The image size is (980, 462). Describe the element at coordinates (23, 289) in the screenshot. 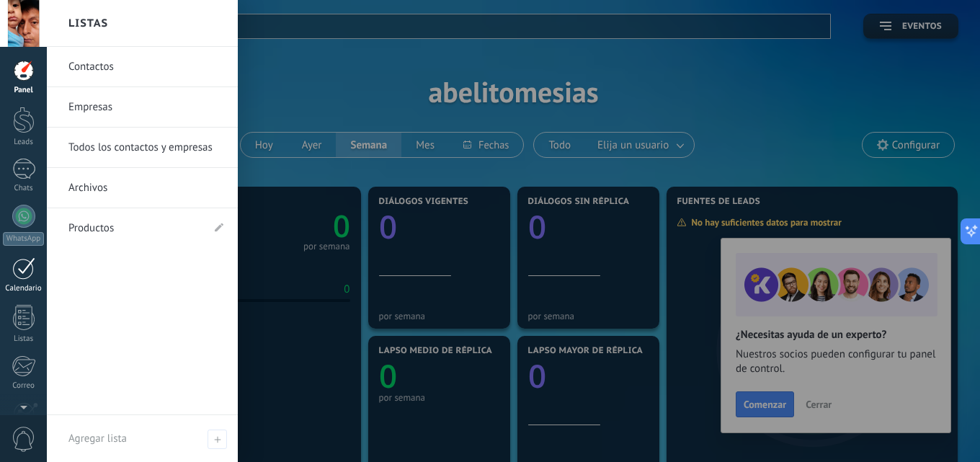

I see `div: Calendario` at that location.